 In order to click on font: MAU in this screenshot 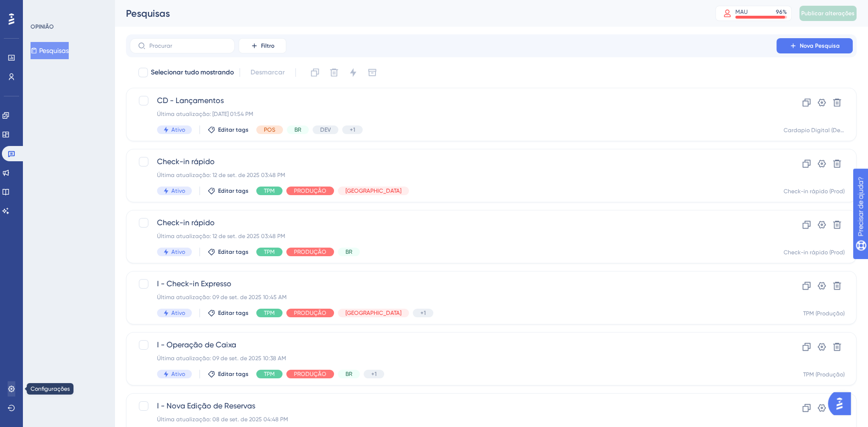, I will do `click(742, 12)`.